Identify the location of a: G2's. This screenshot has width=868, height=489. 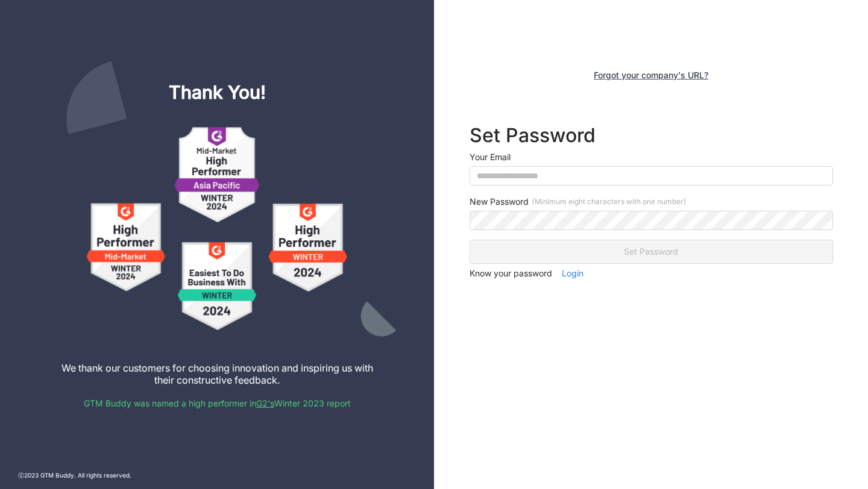
(266, 403).